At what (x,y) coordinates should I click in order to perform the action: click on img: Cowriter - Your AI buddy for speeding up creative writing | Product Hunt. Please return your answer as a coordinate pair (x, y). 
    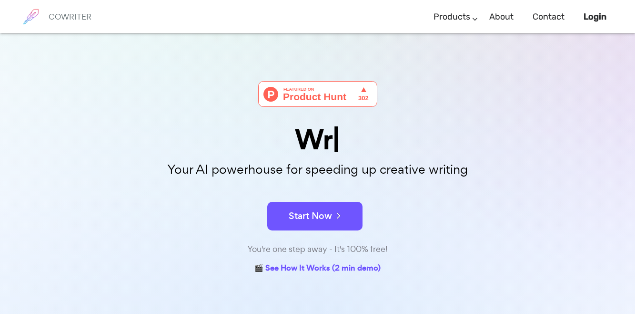
    Looking at the image, I should click on (318, 94).